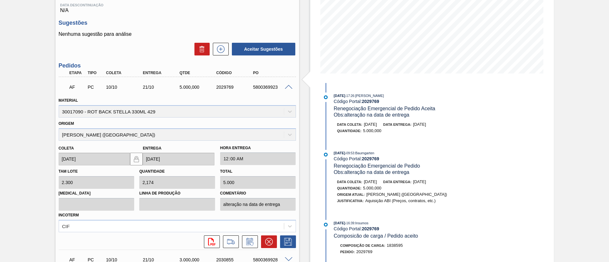 The width and height of the screenshot is (609, 262). What do you see at coordinates (363, 246) in the screenshot?
I see `span: Composição de Carga :` at bounding box center [363, 246].